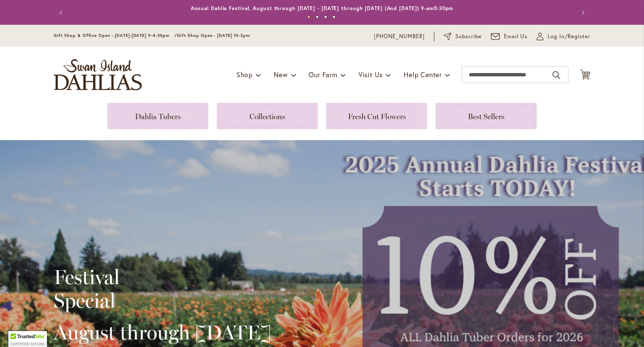  What do you see at coordinates (97, 74) in the screenshot?
I see `a: store logo` at bounding box center [97, 74].